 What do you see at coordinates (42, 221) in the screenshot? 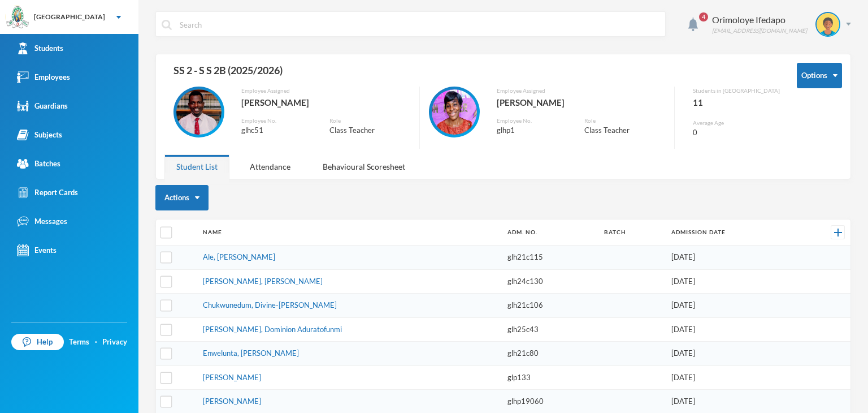
I see `div: Messages` at bounding box center [42, 221].